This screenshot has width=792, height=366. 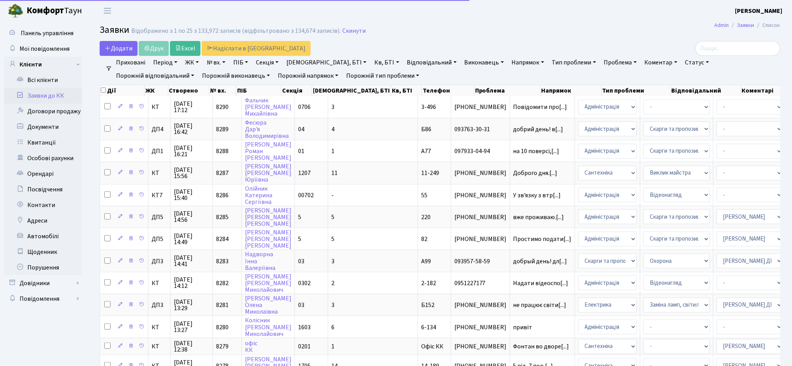 I want to click on th: Тип проблеми, so click(x=636, y=91).